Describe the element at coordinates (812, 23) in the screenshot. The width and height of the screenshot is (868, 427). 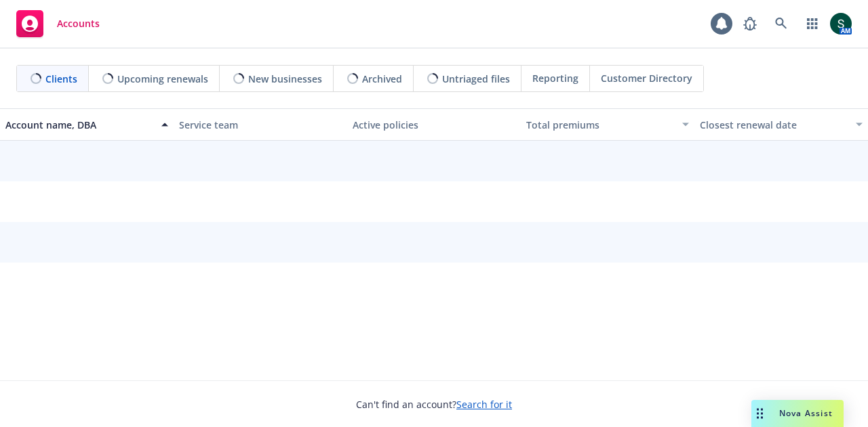
I see `a: Switch app` at that location.